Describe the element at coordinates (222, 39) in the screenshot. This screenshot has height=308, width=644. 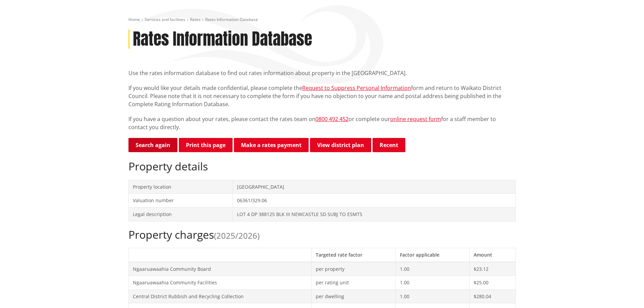
I see `h1: Rates Information Database` at that location.